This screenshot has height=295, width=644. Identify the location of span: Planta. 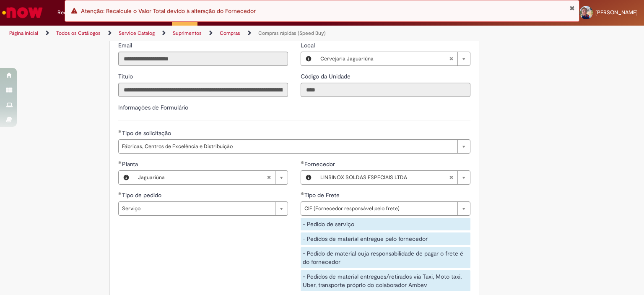
(131, 164).